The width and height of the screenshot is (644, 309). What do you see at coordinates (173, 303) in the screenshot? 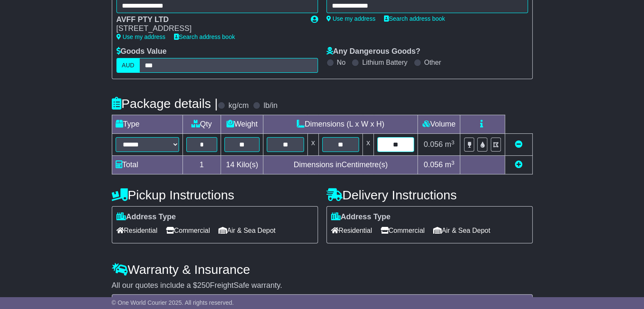
I see `span: © One World Courier 2025. All rights reserved.` at bounding box center [173, 303].